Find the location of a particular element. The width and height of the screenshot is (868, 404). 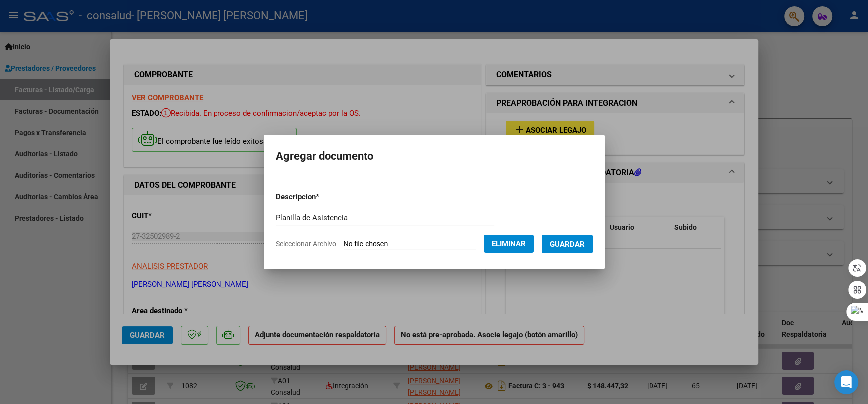

h2: Agregar documento is located at coordinates (434, 157).